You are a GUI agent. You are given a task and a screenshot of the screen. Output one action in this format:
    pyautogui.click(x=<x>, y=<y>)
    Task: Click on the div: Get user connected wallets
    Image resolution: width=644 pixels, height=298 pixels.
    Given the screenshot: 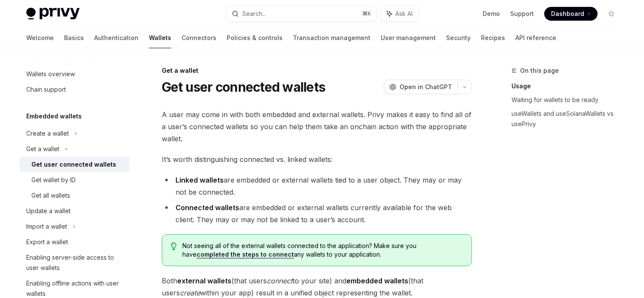 What is the action you would take?
    pyautogui.click(x=74, y=165)
    